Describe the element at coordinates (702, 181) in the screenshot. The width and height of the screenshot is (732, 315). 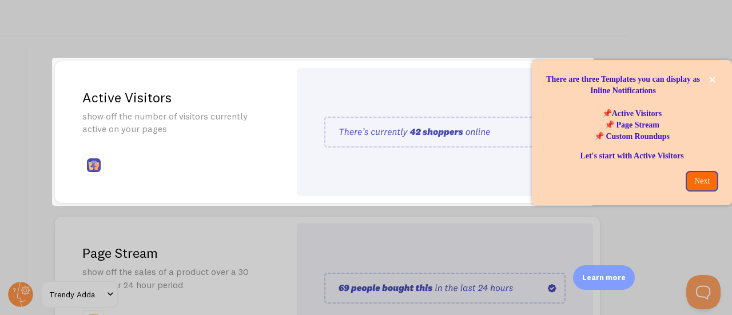
I see `p: Next` at that location.